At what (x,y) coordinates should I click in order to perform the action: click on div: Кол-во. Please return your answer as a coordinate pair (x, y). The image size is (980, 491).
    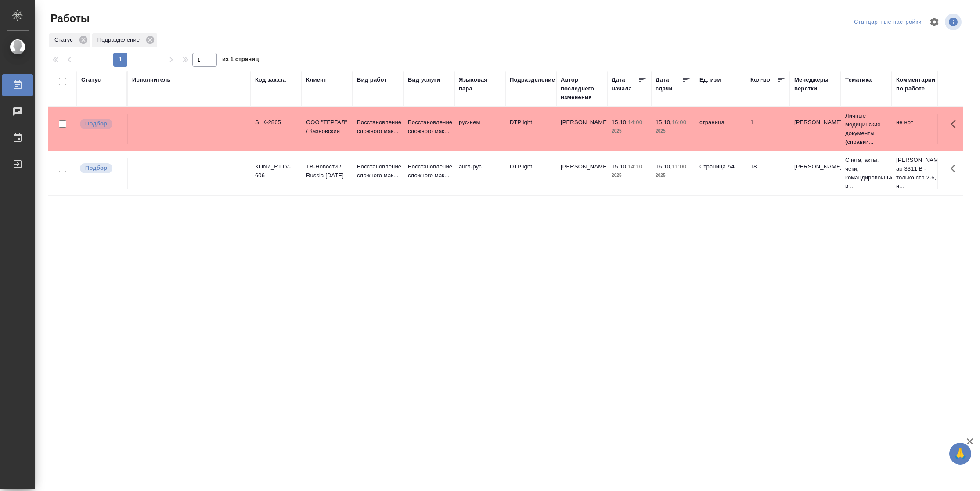
    Looking at the image, I should click on (760, 79).